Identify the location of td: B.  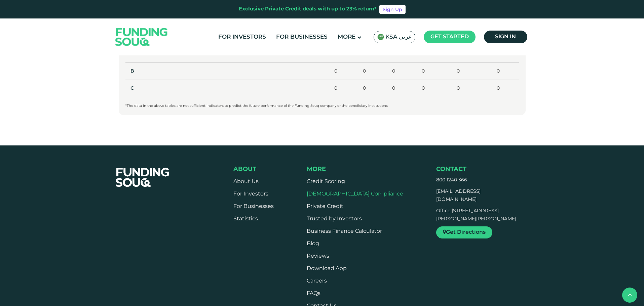
(224, 71).